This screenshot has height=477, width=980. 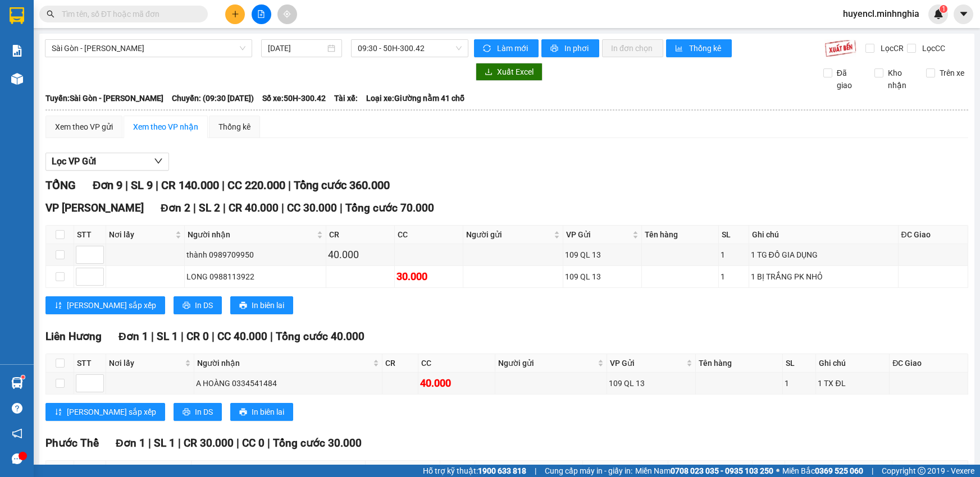 I want to click on button: caret-down, so click(x=963, y=14).